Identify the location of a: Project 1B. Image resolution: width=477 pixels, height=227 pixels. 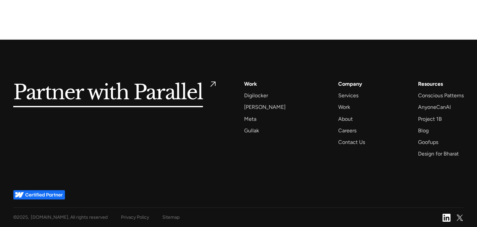
(430, 119).